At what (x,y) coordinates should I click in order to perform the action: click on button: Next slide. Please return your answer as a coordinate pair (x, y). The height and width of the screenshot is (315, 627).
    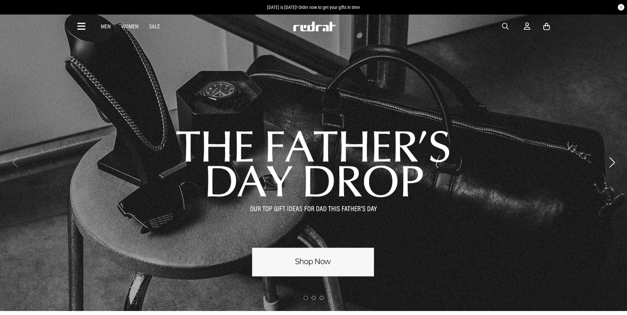
    Looking at the image, I should click on (612, 163).